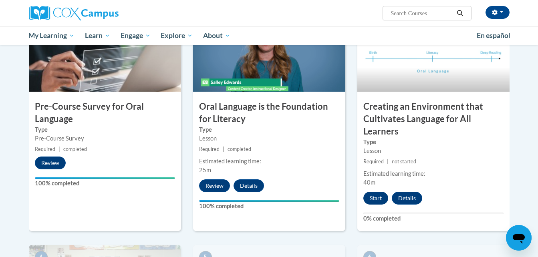 The width and height of the screenshot is (538, 257). Describe the element at coordinates (493, 35) in the screenshot. I see `span: En español` at that location.